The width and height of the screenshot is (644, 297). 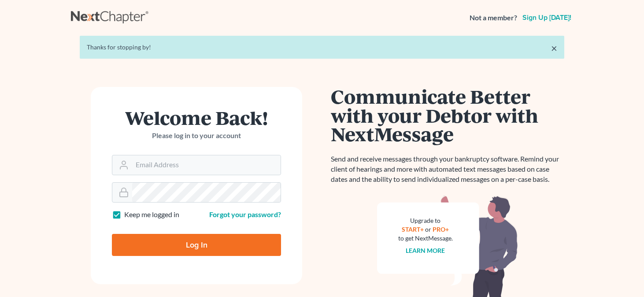 I want to click on p: Please log in to your account, so click(x=197, y=136).